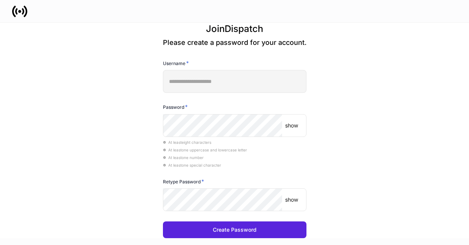  I want to click on span: At least one uppercase and lowercase letter, so click(205, 150).